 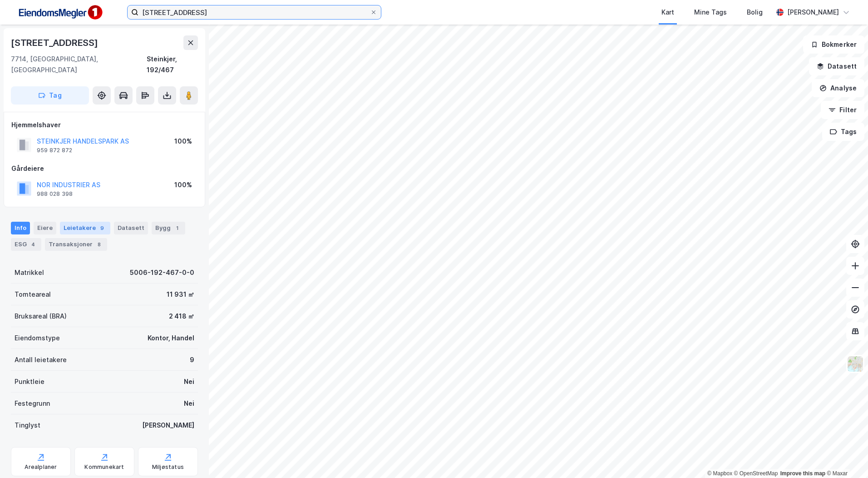 I want to click on div: Eiendomstype, so click(x=37, y=338).